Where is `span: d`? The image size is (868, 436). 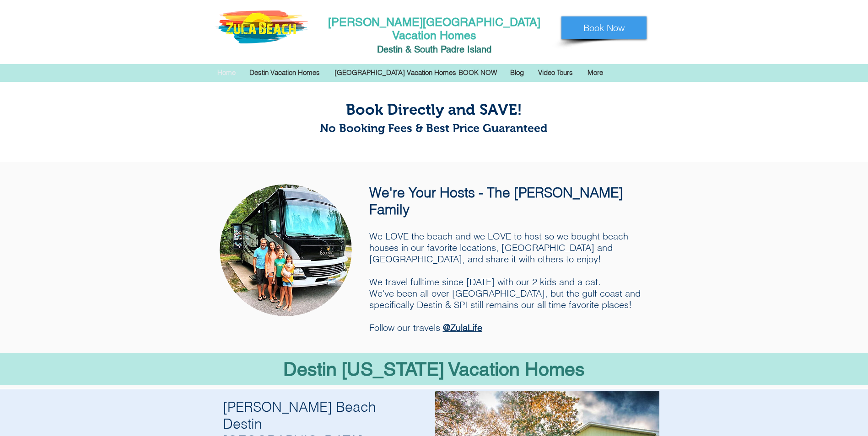 span: d is located at coordinates (489, 49).